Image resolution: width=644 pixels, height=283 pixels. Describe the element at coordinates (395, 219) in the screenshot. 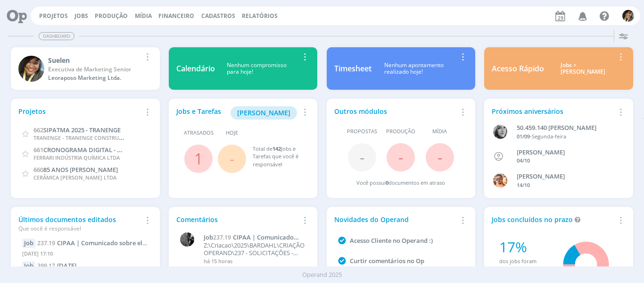

I see `div: Novidades do Operand` at that location.